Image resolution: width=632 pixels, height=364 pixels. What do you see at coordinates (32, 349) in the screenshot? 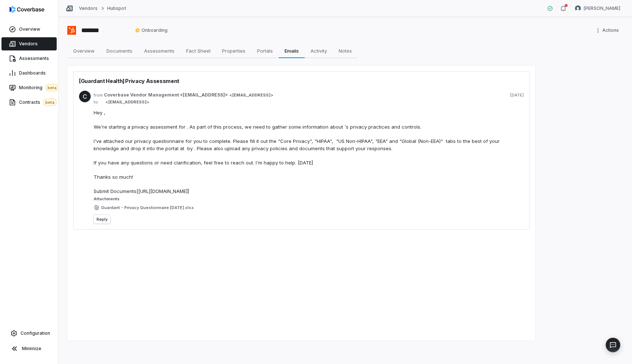
I see `span: Minimize` at bounding box center [32, 349].